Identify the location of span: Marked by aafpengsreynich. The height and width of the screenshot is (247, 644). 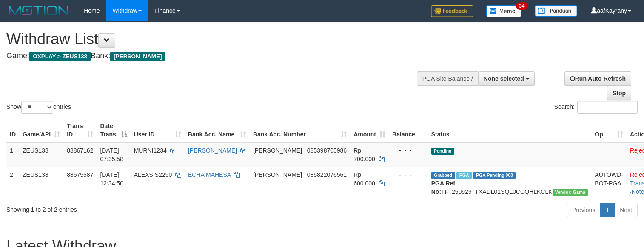
(464, 175).